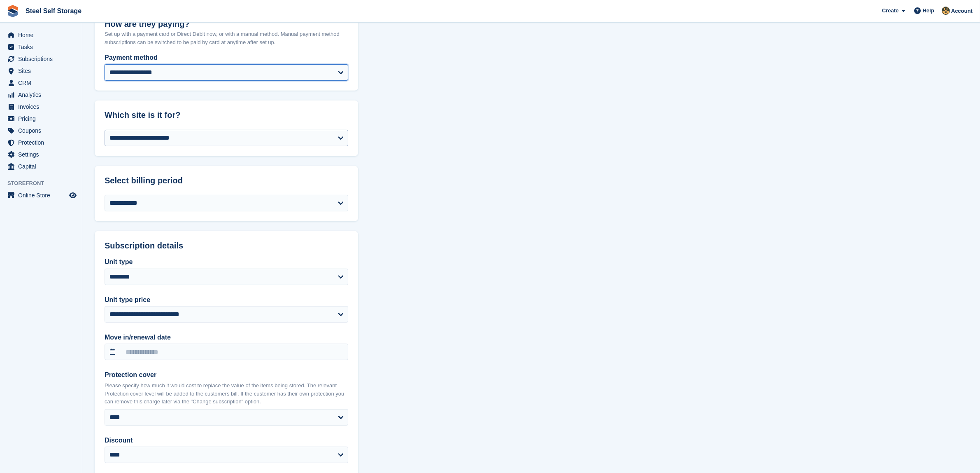 The width and height of the screenshot is (980, 473). I want to click on h2: Which site is it for?, so click(227, 115).